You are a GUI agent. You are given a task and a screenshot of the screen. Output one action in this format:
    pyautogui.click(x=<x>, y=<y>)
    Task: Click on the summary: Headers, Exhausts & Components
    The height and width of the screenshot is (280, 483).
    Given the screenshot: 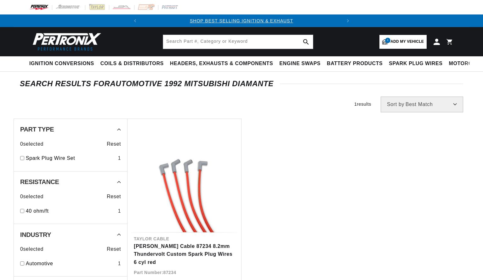 What is the action you would take?
    pyautogui.click(x=221, y=64)
    